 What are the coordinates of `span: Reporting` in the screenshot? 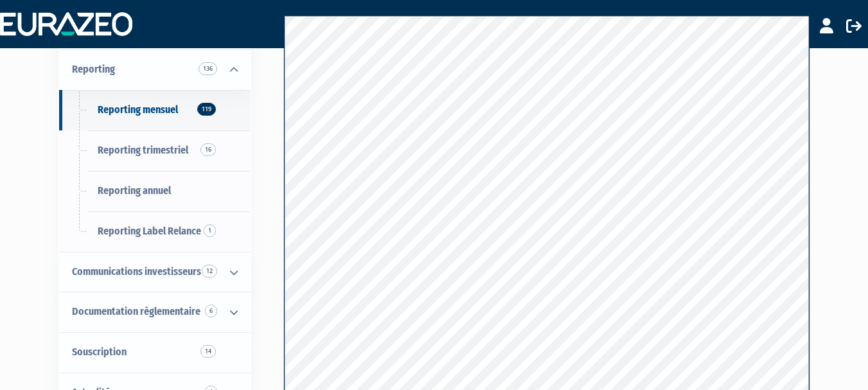 It's located at (93, 68).